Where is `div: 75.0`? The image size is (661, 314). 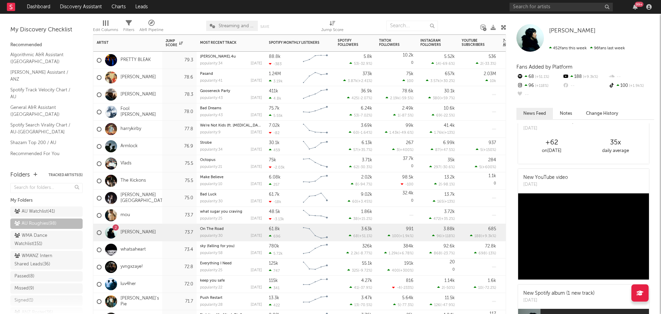 div: 75.0 is located at coordinates (179, 198).